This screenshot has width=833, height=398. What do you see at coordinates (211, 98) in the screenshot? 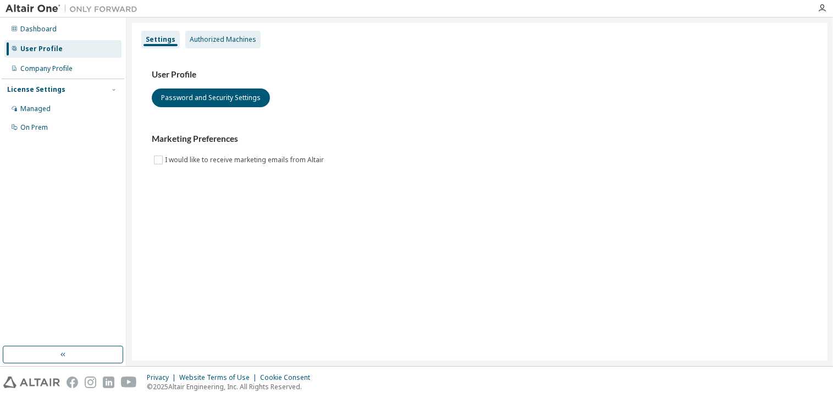
I see `button: Password and Security Settings` at bounding box center [211, 98].